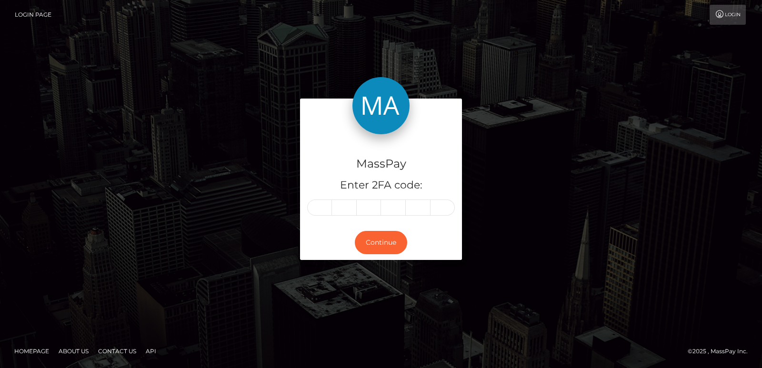 This screenshot has width=762, height=368. Describe the element at coordinates (381, 185) in the screenshot. I see `h5: Enter 2FA code:` at that location.